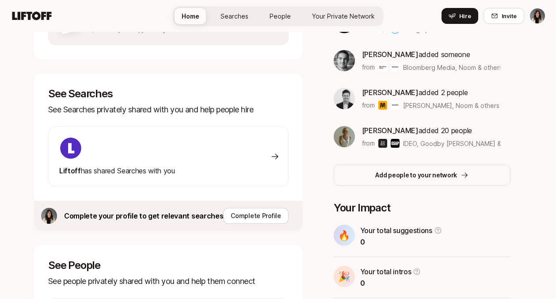 This screenshot has width=556, height=299. Describe the element at coordinates (256, 216) in the screenshot. I see `button: Complete Profile` at that location.